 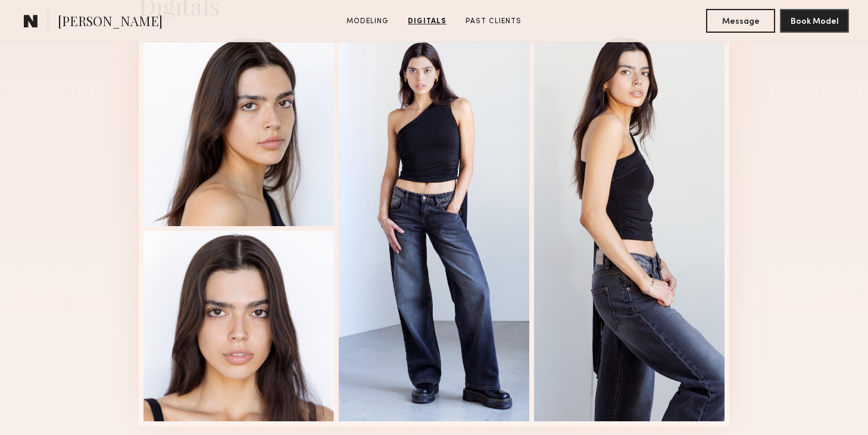 I want to click on a: Book Model, so click(x=814, y=21).